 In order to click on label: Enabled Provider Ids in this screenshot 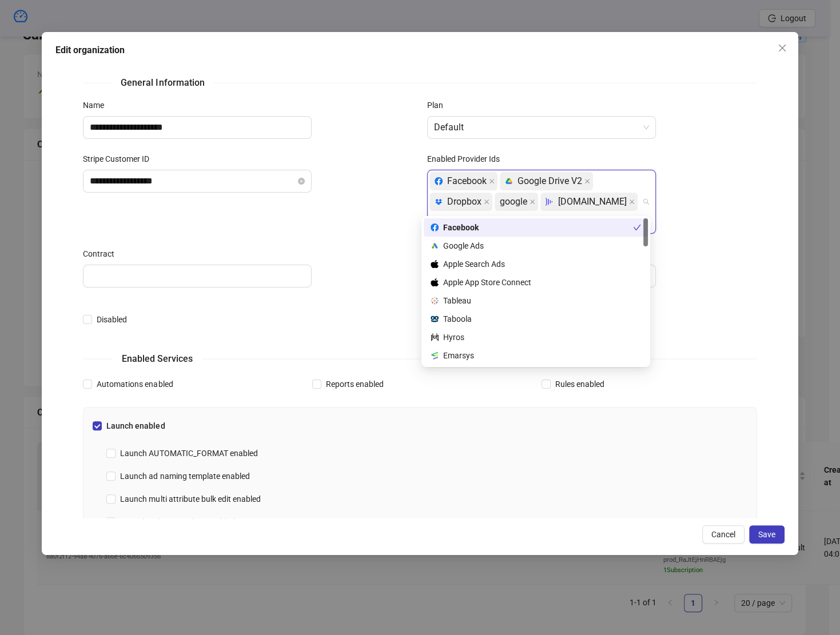, I will do `click(468, 159)`.